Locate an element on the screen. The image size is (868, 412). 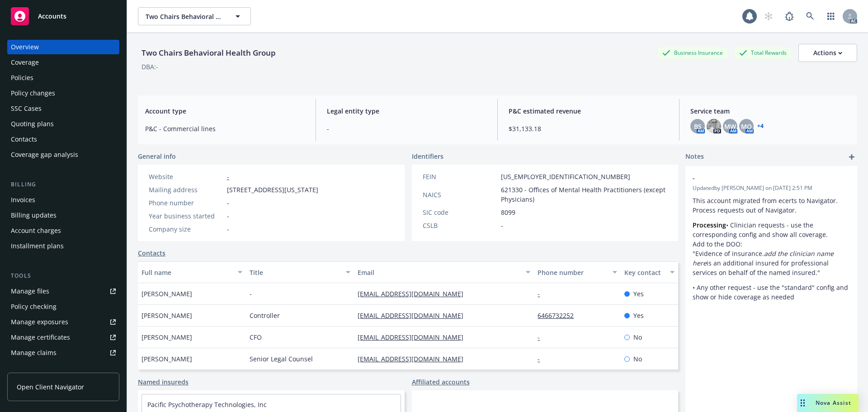
div: SIC code is located at coordinates (460, 212).